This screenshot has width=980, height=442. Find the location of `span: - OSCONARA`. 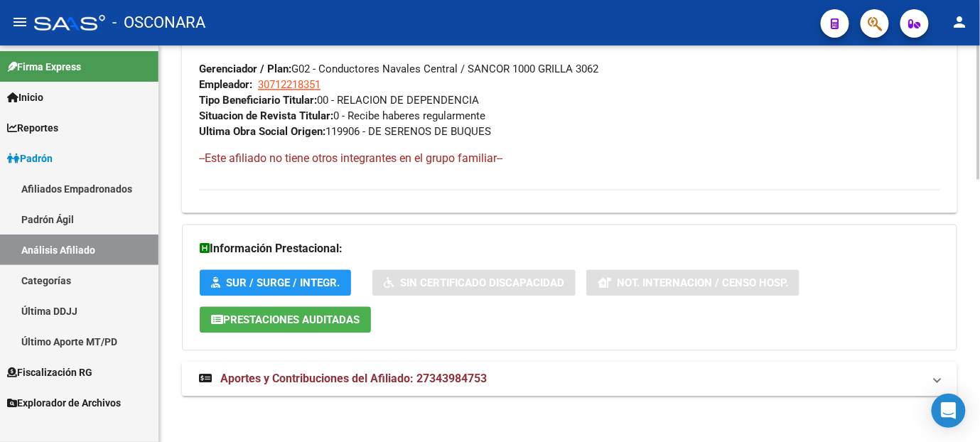

span: - OSCONARA is located at coordinates (158, 23).